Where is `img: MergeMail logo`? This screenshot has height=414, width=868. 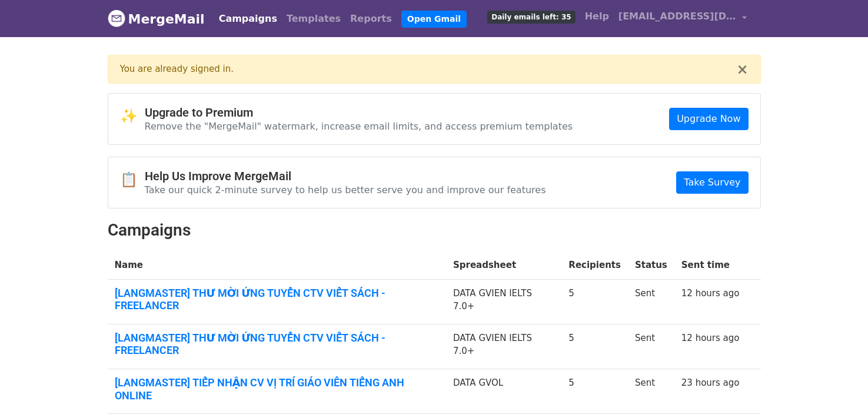 img: MergeMail logo is located at coordinates (117, 18).